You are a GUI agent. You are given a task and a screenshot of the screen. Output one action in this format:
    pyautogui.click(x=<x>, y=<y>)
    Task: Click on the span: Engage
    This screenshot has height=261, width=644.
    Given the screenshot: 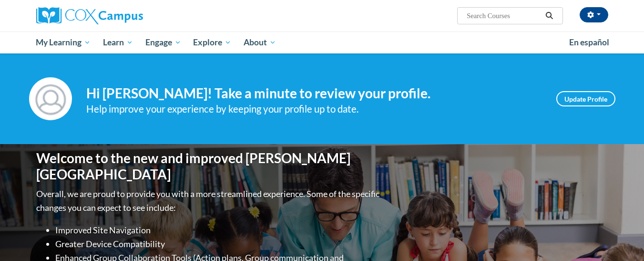 What is the action you would take?
    pyautogui.click(x=163, y=43)
    